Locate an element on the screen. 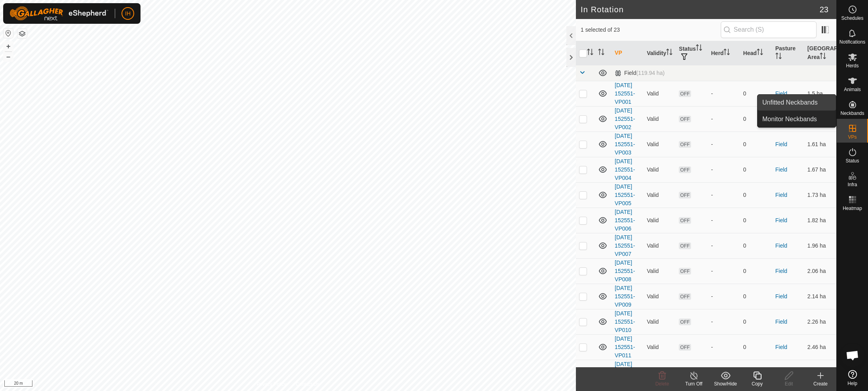  span: Help is located at coordinates (852, 383).